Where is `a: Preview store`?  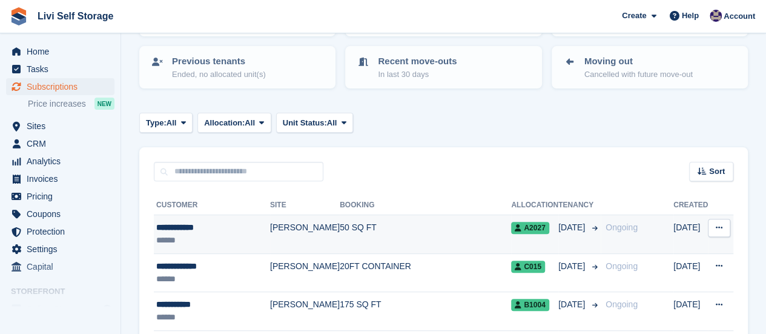 a: Preview store is located at coordinates (107, 309).